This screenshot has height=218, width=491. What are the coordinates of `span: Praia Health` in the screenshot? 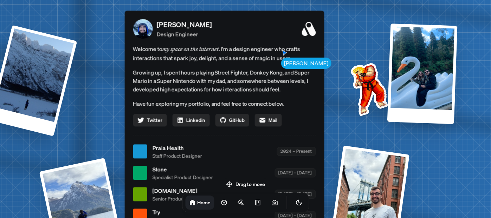 It's located at (177, 148).